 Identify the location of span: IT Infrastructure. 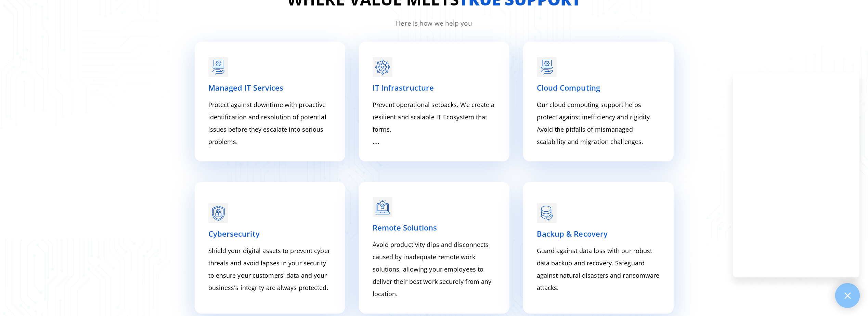
(403, 87).